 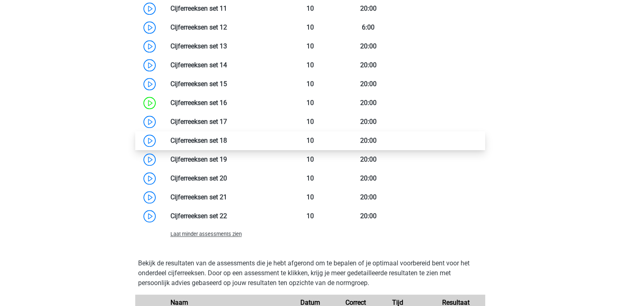 What do you see at coordinates (223, 9) in the screenshot?
I see `div: Cijferreeksen set 11` at bounding box center [223, 9].